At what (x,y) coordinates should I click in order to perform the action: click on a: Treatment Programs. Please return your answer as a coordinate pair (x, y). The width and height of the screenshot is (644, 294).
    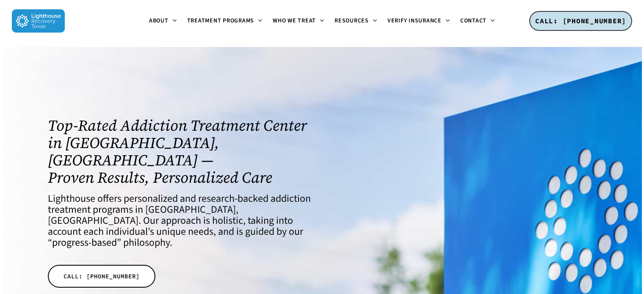
    Looking at the image, I should click on (225, 21).